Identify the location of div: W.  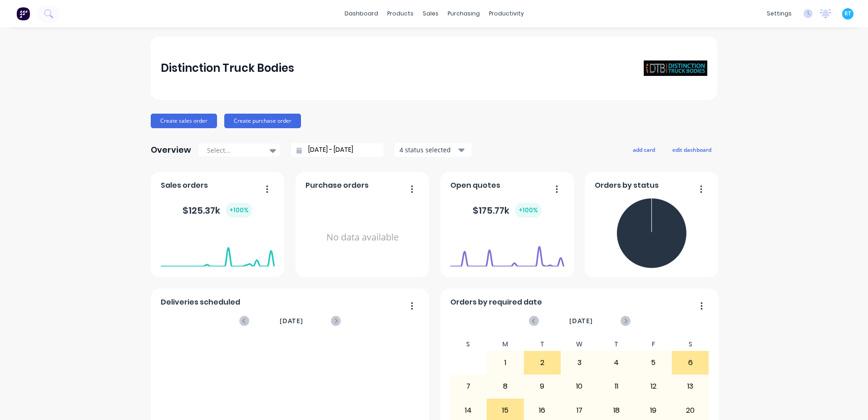
(580, 344).